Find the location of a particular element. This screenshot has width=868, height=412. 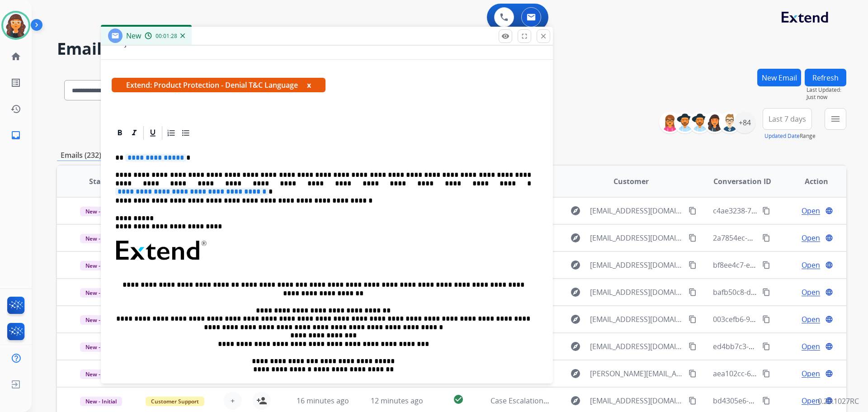

span: 003cefb6-97ef-4bd0-a040-1f0083de3193 is located at coordinates (780, 319).